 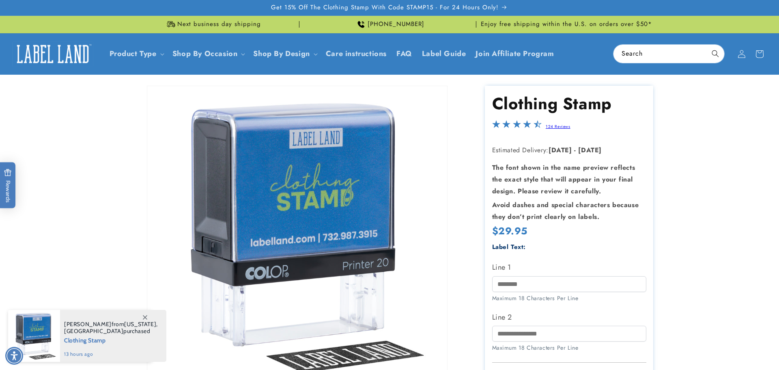 I want to click on span: Join Affiliate Program, so click(x=515, y=54).